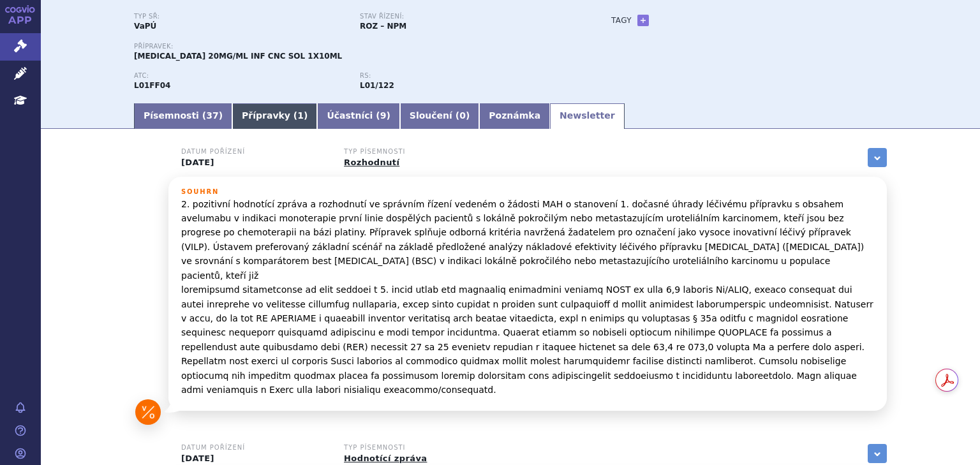 This screenshot has width=980, height=465. I want to click on strong: ROZ – NPM, so click(382, 26).